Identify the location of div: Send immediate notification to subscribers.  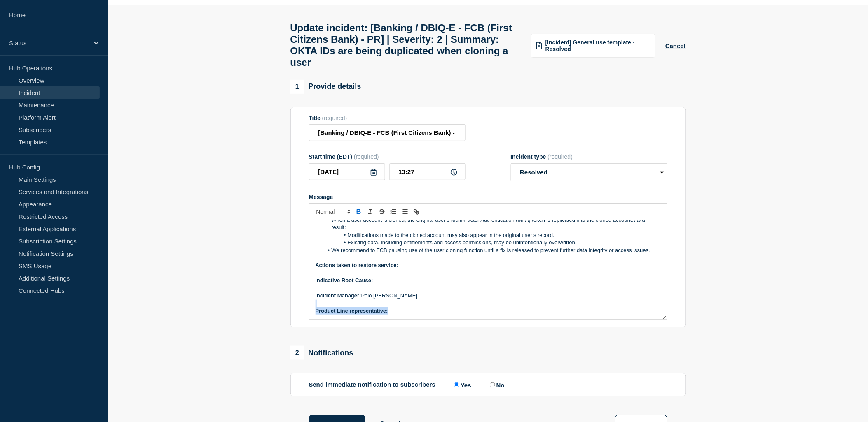
(488, 385).